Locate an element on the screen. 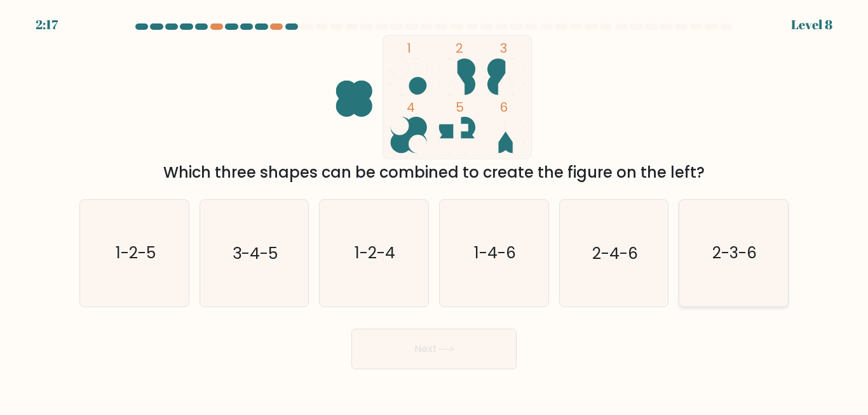 The image size is (868, 415). text: 2-4-6 is located at coordinates (615, 253).